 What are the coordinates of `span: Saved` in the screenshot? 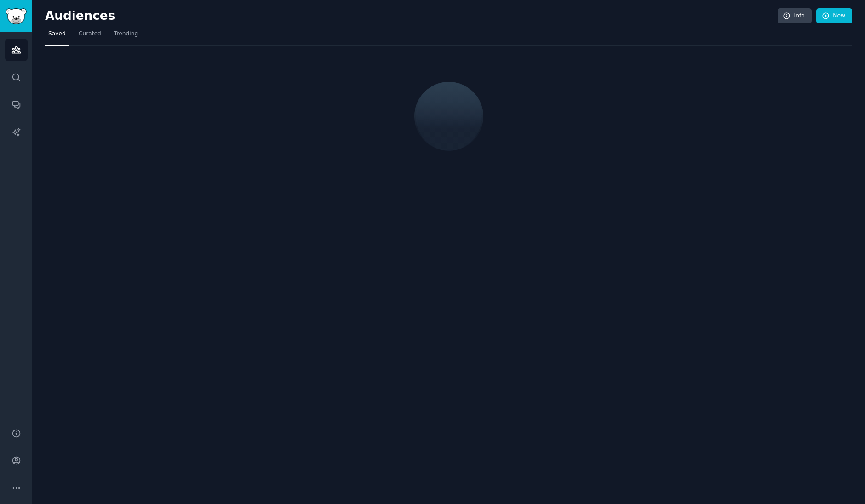 It's located at (57, 34).